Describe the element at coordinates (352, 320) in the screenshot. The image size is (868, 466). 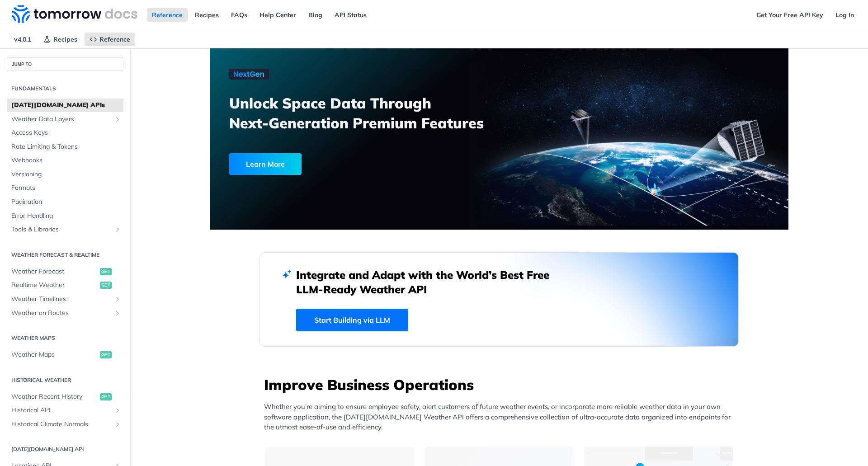
I see `a: Start Building via LLM` at that location.